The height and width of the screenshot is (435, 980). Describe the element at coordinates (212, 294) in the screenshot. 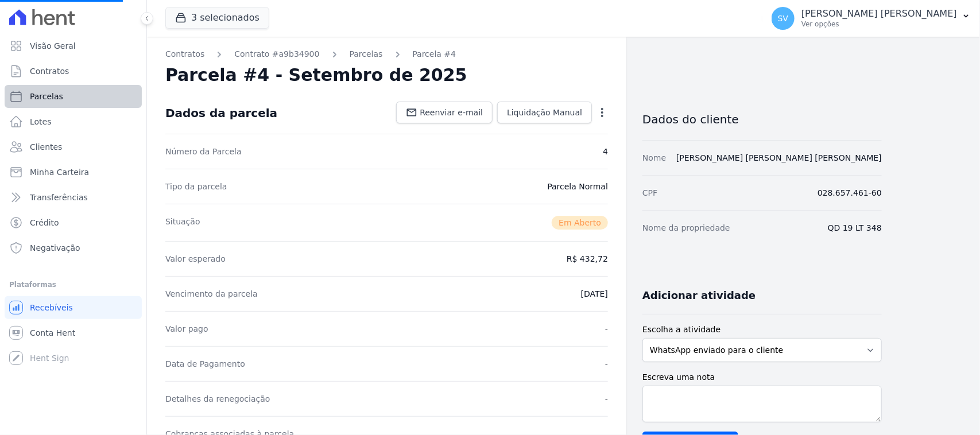

I see `dt: Vencimento da parcela` at that location.